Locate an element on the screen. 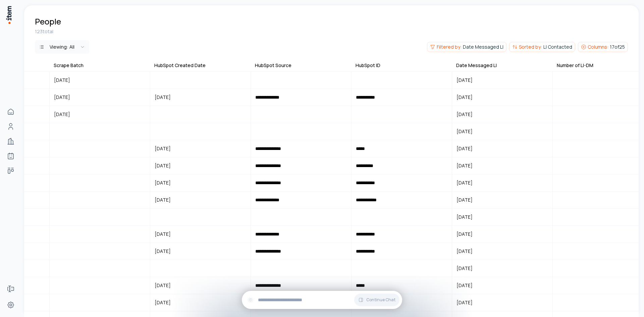  div: Scrape Batch is located at coordinates (68, 65).